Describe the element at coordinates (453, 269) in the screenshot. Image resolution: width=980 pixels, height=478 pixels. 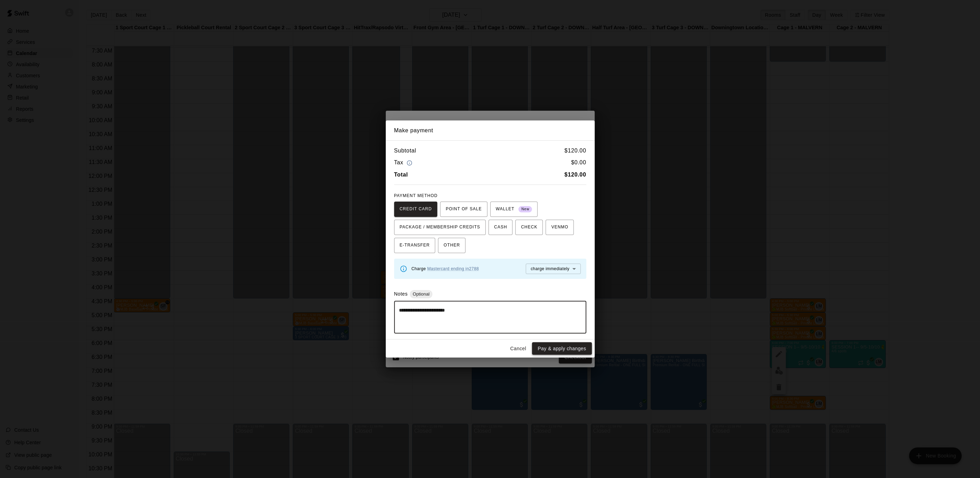
I see `a: Mastercard ending in 2788` at that location.